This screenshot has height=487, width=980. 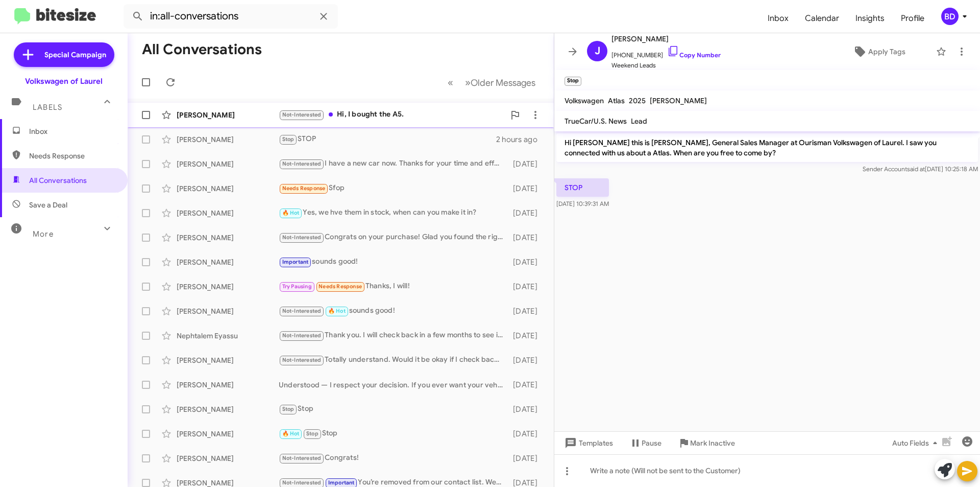 What do you see at coordinates (645, 443) in the screenshot?
I see `button: Pause` at bounding box center [645, 443].